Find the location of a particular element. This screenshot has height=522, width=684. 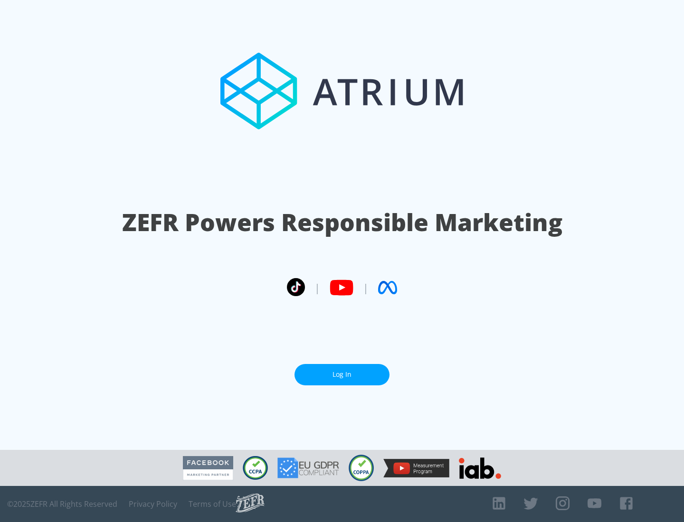

img: Facebook Marketing Partner is located at coordinates (208, 468).